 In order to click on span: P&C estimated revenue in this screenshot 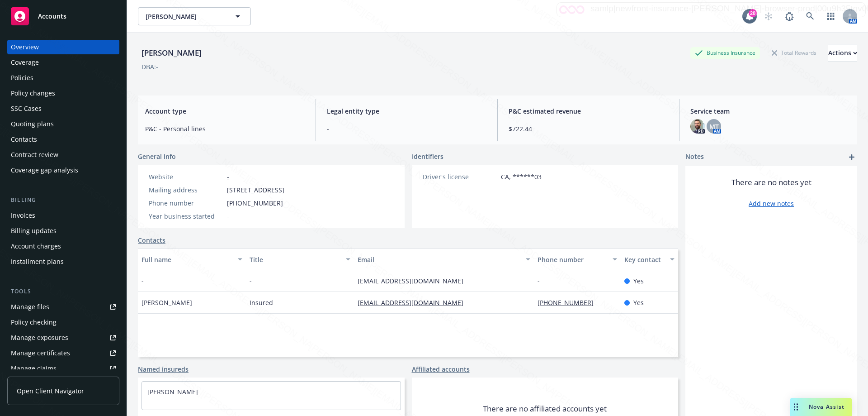, I will do `click(589, 111)`.